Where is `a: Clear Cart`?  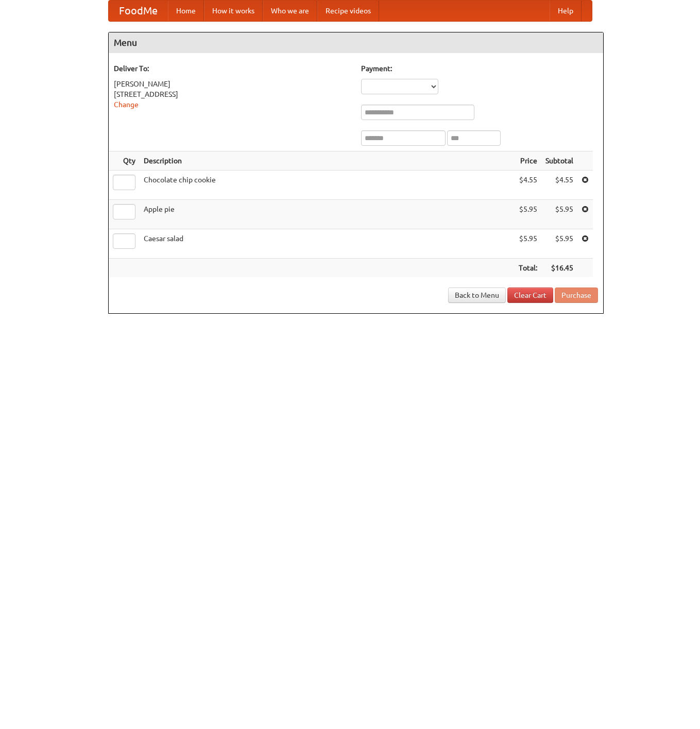 a: Clear Cart is located at coordinates (530, 295).